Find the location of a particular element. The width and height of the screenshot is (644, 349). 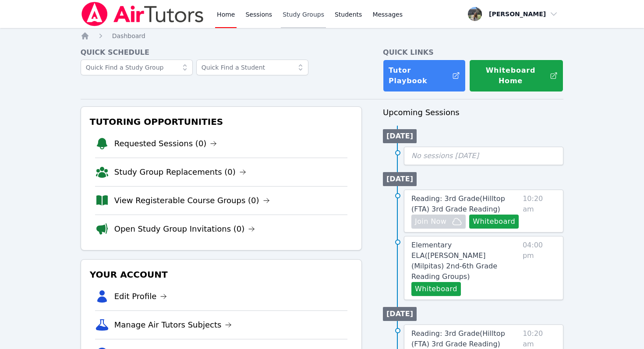

h3: Upcoming Sessions is located at coordinates (473, 112).